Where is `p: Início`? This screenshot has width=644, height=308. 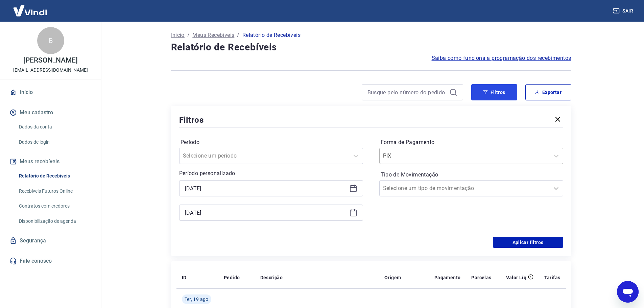
p: Início is located at coordinates (178, 35).